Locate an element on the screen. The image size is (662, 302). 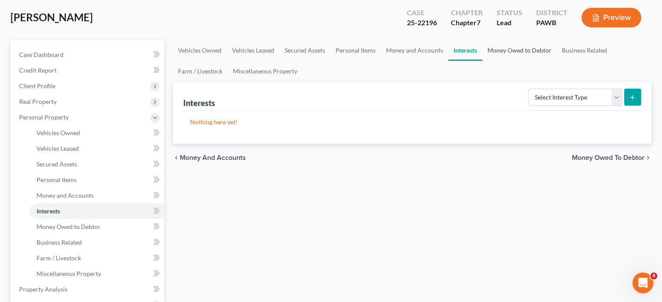
span: 7 is located at coordinates (478, 22).